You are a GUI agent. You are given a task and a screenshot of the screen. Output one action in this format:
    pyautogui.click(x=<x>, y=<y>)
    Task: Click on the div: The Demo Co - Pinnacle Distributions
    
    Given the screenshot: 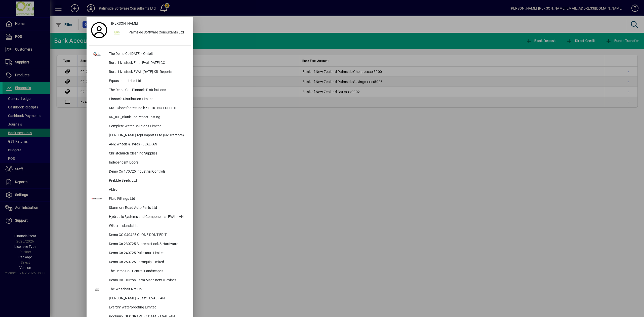 What is the action you would take?
    pyautogui.click(x=147, y=90)
    